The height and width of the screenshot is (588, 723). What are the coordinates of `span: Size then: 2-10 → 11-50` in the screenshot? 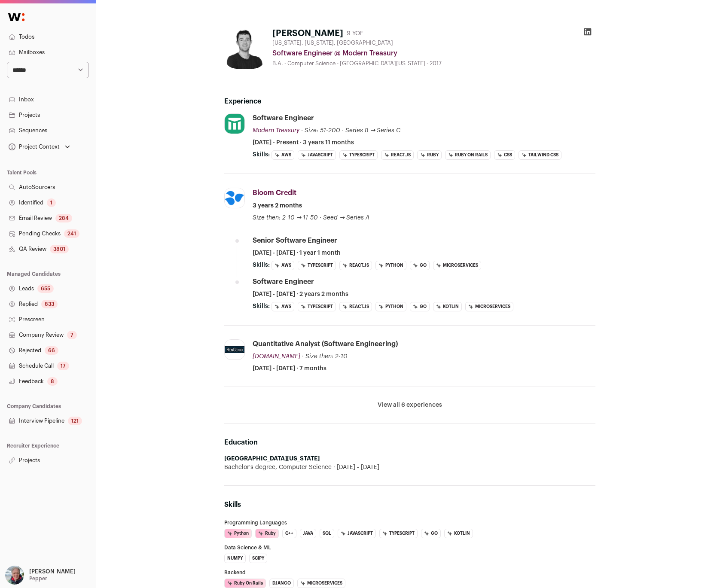 It's located at (286, 218).